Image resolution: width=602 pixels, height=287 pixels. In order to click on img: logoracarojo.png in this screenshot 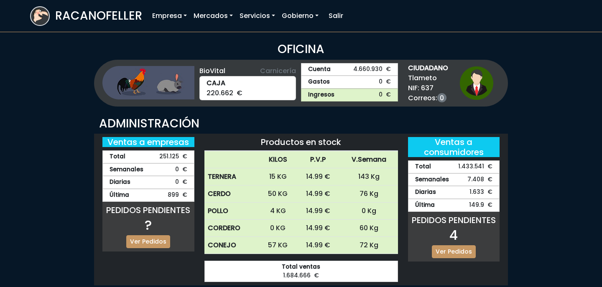, I will do `click(40, 15)`.